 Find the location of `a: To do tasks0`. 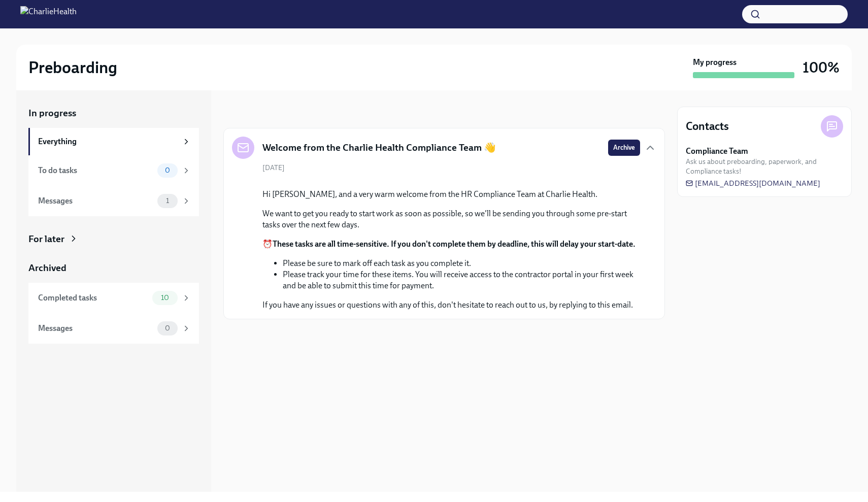

a: To do tasks0 is located at coordinates (114, 171).